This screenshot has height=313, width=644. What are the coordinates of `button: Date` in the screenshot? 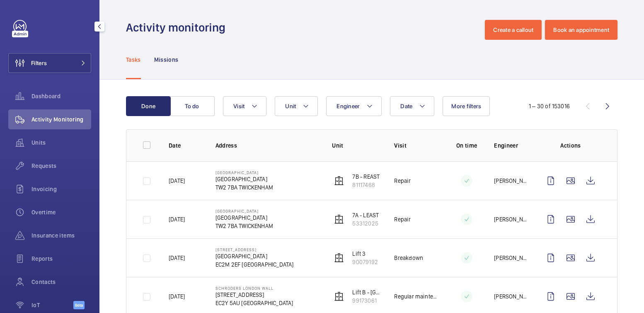 It's located at (411, 106).